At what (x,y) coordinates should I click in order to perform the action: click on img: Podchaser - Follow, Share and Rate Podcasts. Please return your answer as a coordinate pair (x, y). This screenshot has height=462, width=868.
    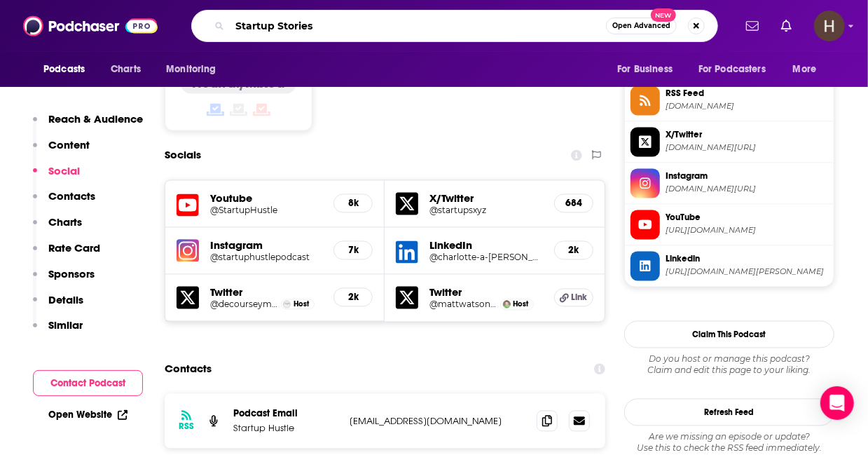
    Looking at the image, I should click on (90, 26).